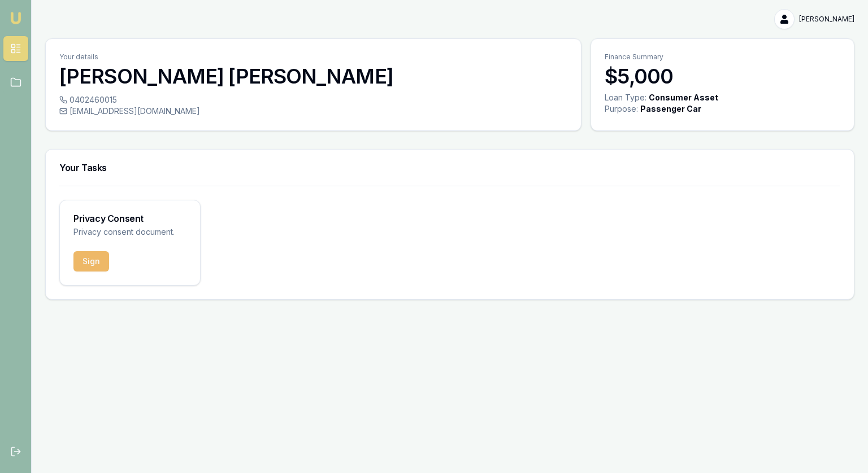 The width and height of the screenshot is (868, 473). I want to click on span: 0402460015, so click(93, 100).